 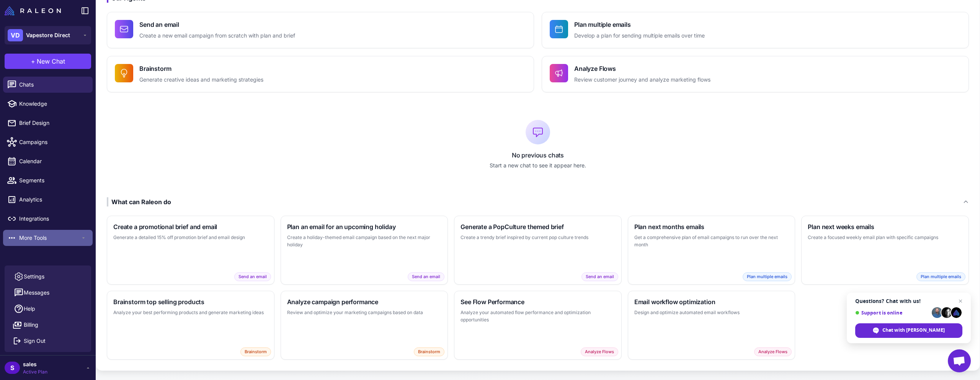 I want to click on p: Review and optimize your marketing campaigns based on data, so click(x=364, y=312).